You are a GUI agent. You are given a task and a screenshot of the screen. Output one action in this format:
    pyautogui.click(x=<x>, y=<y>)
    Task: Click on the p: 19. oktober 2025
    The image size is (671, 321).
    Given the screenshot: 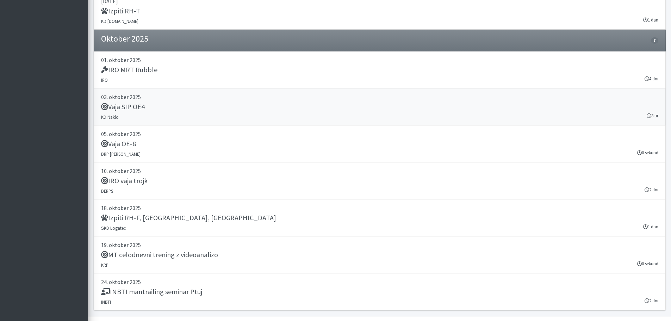 What is the action you would take?
    pyautogui.click(x=380, y=245)
    